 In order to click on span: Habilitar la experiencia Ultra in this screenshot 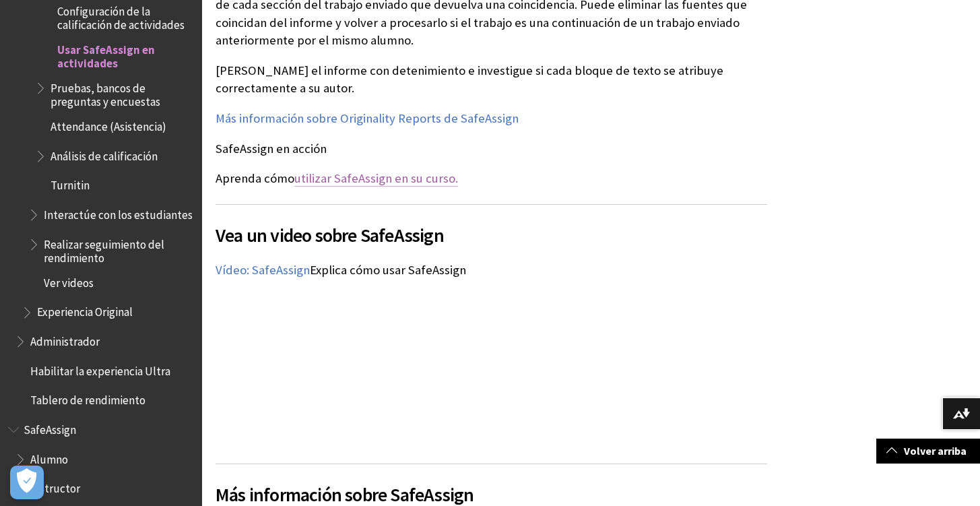, I will do `click(100, 368)`.